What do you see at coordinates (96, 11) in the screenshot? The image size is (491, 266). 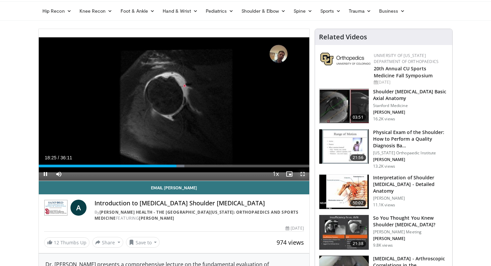 I see `a: Knee Recon` at bounding box center [96, 11].